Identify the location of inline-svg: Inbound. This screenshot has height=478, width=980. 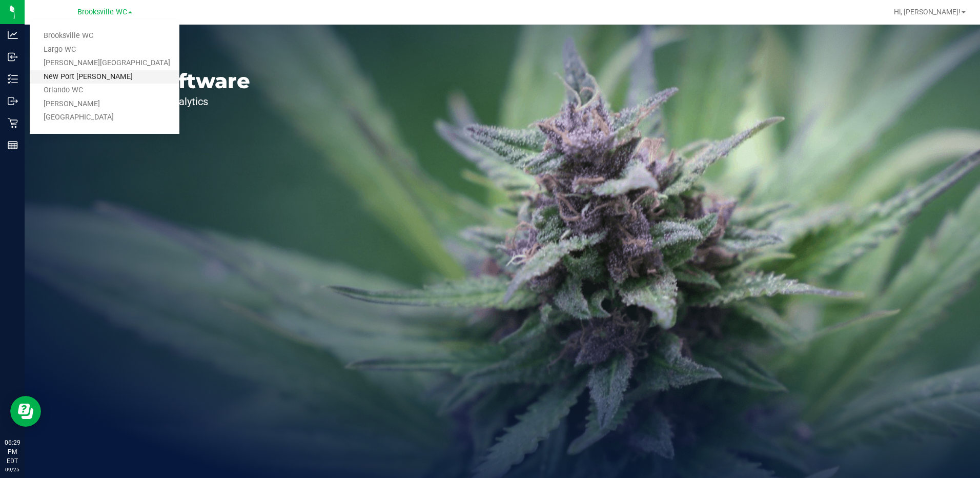
(12, 57).